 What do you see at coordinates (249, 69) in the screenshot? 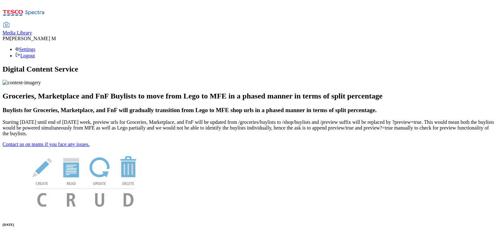
I see `h1: Digital Content Service` at bounding box center [249, 69].